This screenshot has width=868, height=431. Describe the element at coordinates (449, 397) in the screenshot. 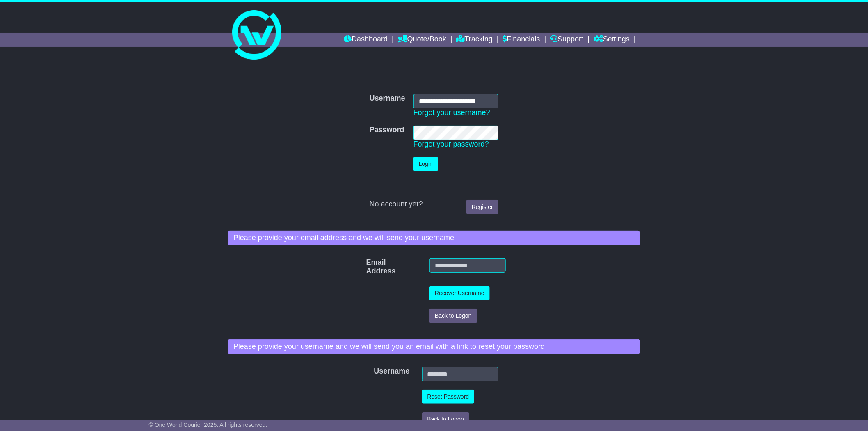

I see `button: Reset Password` at that location.